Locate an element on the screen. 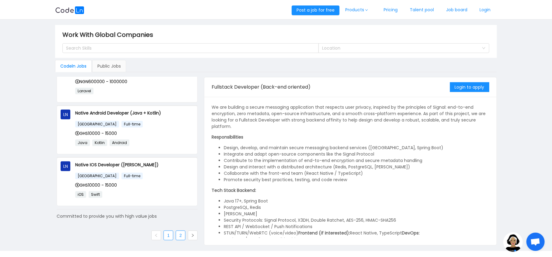 Image resolution: width=552 pixels, height=257 pixels. li: Contribute to the implementation of end-to-end encryption and secure metadata handling is located at coordinates (357, 161).